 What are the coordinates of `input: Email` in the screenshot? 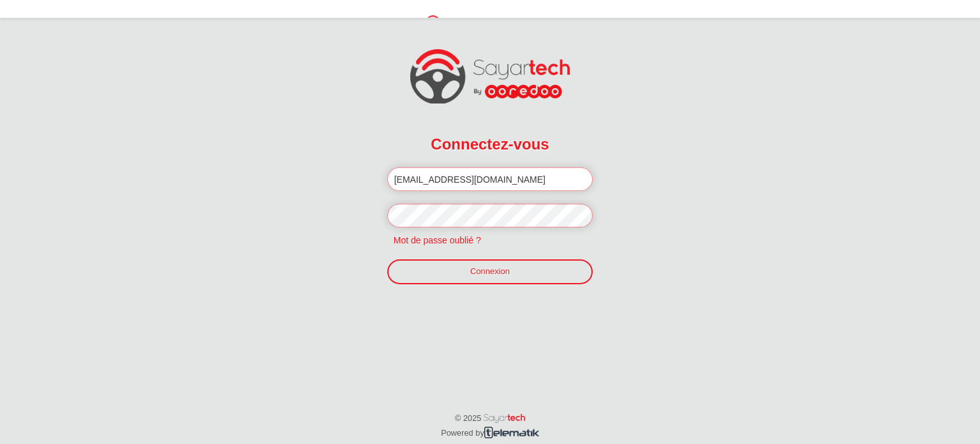 It's located at (490, 179).